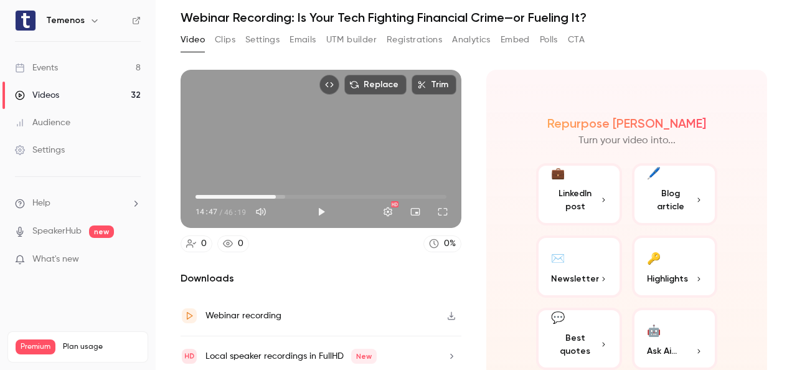 The image size is (792, 370). What do you see at coordinates (36, 68) in the screenshot?
I see `div: Events` at bounding box center [36, 68].